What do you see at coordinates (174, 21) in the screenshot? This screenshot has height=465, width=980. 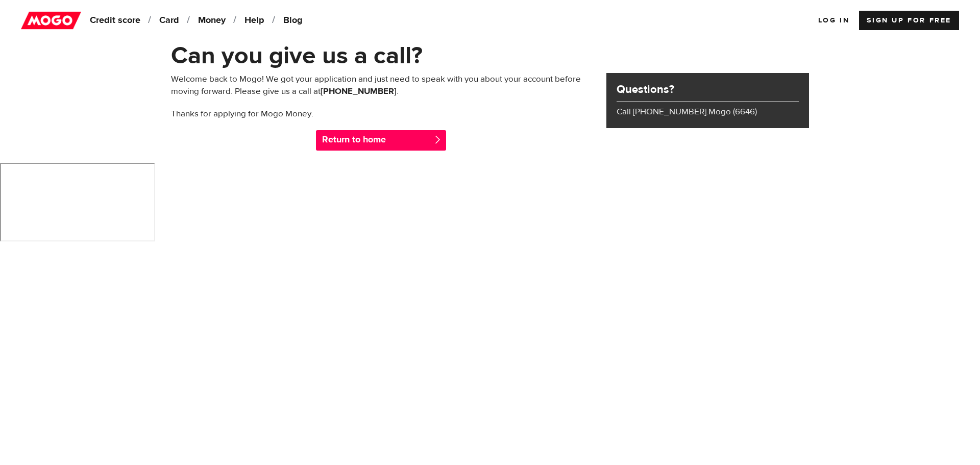 I see `a: Card` at bounding box center [174, 21].